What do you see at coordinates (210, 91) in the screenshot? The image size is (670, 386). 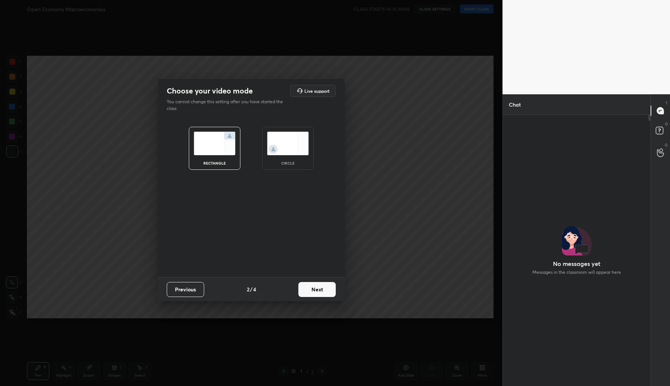 I see `h2: Choose your video mode` at bounding box center [210, 91].